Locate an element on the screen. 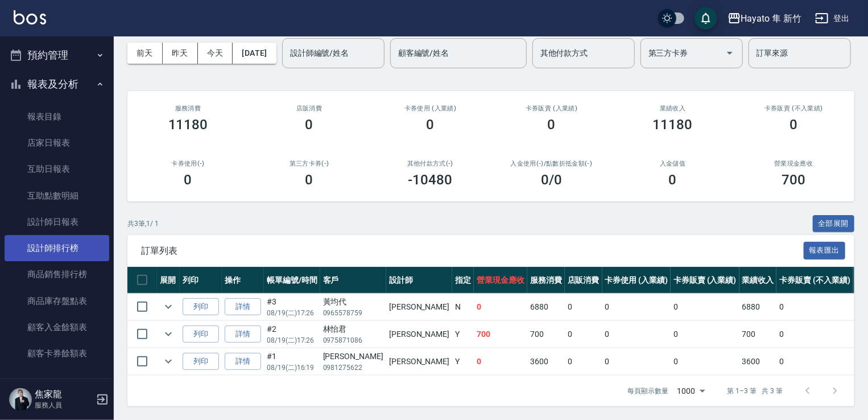 The height and width of the screenshot is (420, 868). img: Logo is located at coordinates (29, 17).